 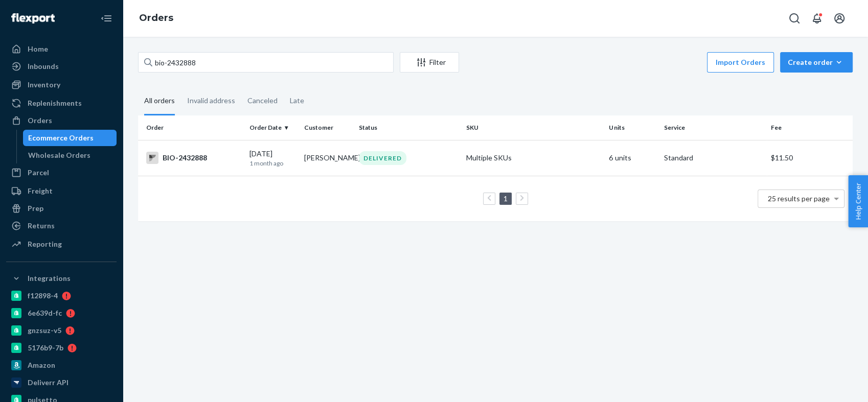 I want to click on div: Parcel, so click(x=38, y=173).